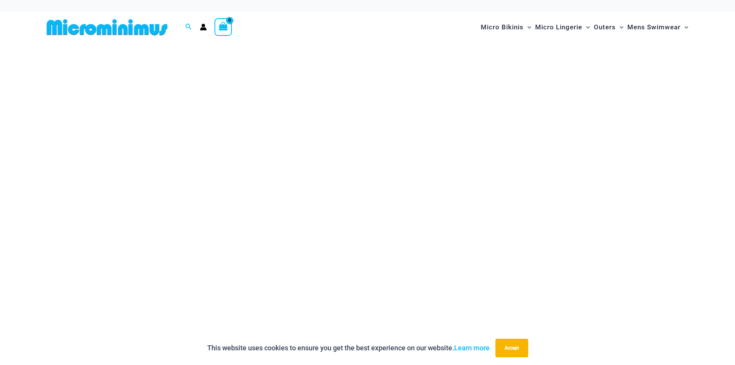  What do you see at coordinates (654, 27) in the screenshot?
I see `span: Mens Swimwear` at bounding box center [654, 27].